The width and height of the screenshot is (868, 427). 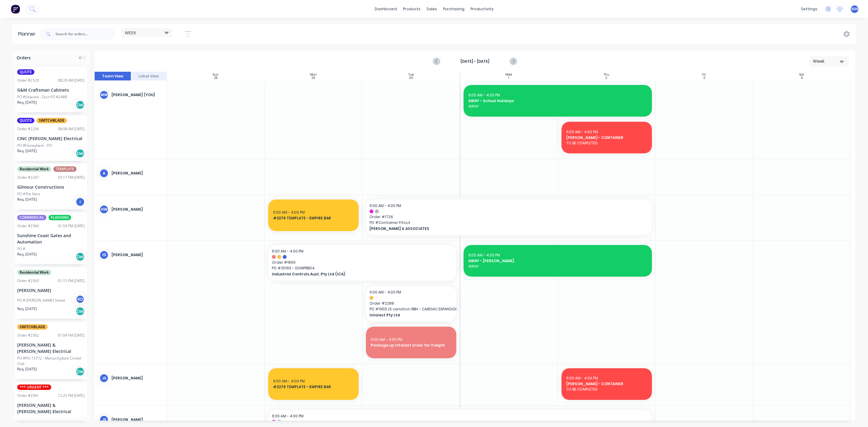 What do you see at coordinates (51, 90) in the screenshot?
I see `div: G&M Craftsman Cabinets` at bounding box center [51, 90].